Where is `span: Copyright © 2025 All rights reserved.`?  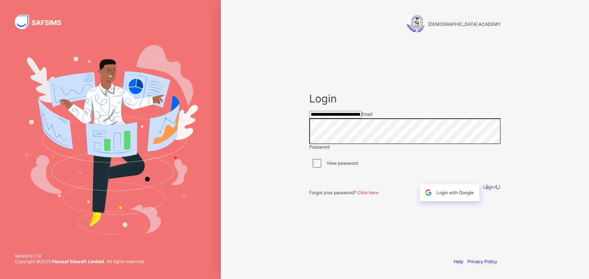
span: Copyright © 2025 All rights reserved. is located at coordinates (80, 261).